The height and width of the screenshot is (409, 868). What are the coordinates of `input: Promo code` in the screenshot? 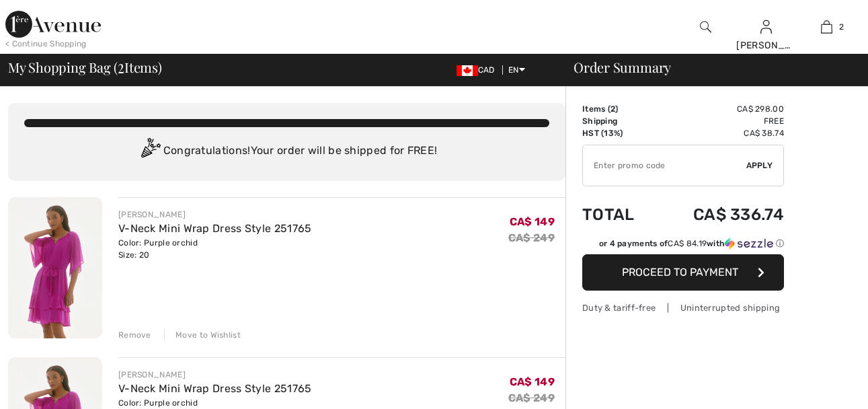 It's located at (664, 166).